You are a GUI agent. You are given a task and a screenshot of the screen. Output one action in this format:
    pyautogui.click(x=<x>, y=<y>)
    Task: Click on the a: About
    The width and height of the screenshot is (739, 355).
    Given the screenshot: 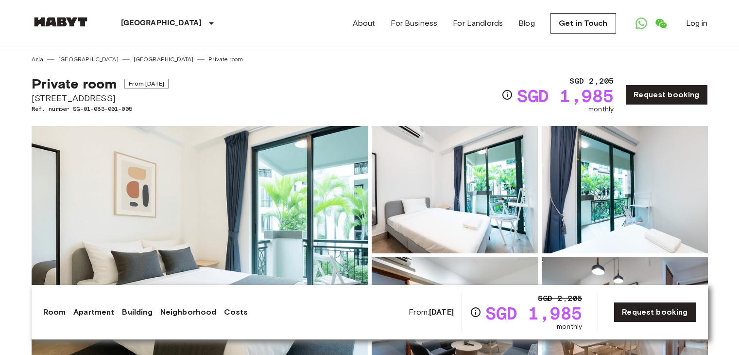 What is the action you would take?
    pyautogui.click(x=364, y=23)
    